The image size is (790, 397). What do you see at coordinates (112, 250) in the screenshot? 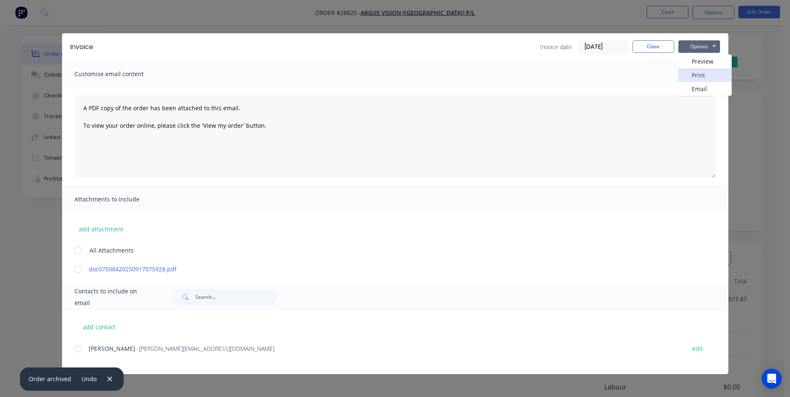
I see `span: All Attachments` at bounding box center [112, 250].